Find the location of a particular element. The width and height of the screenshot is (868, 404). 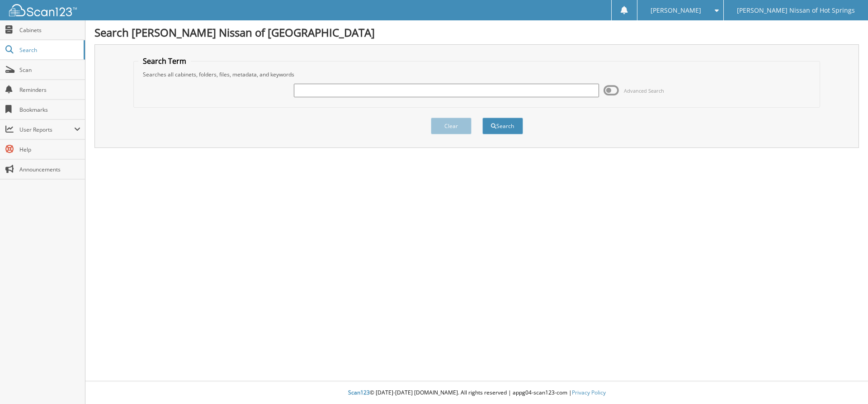

span: Advanced Search is located at coordinates (644, 90).